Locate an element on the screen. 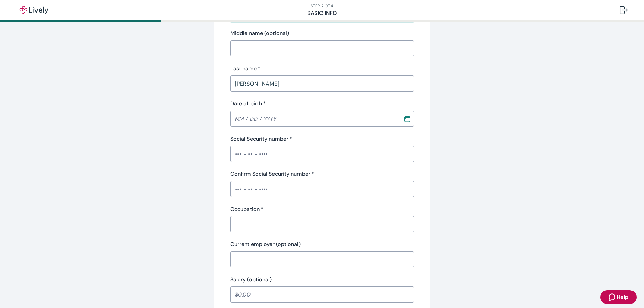 The width and height of the screenshot is (644, 308). label: Salary (optional) is located at coordinates (251, 280).